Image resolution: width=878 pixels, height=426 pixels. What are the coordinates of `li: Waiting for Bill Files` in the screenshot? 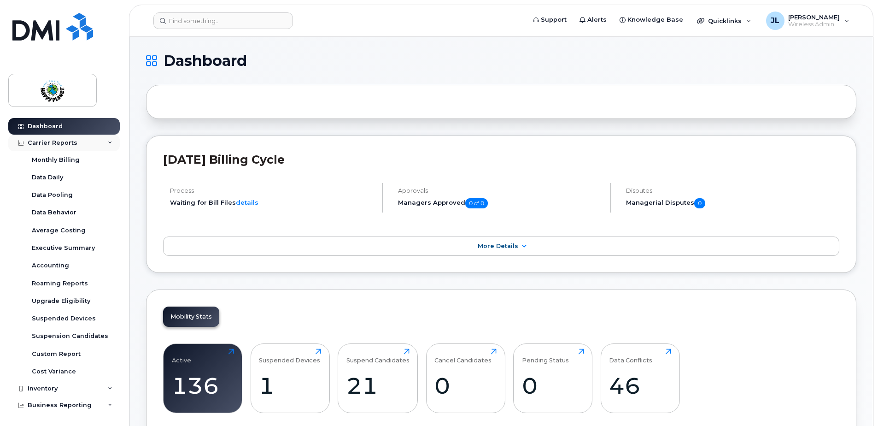 It's located at (272, 202).